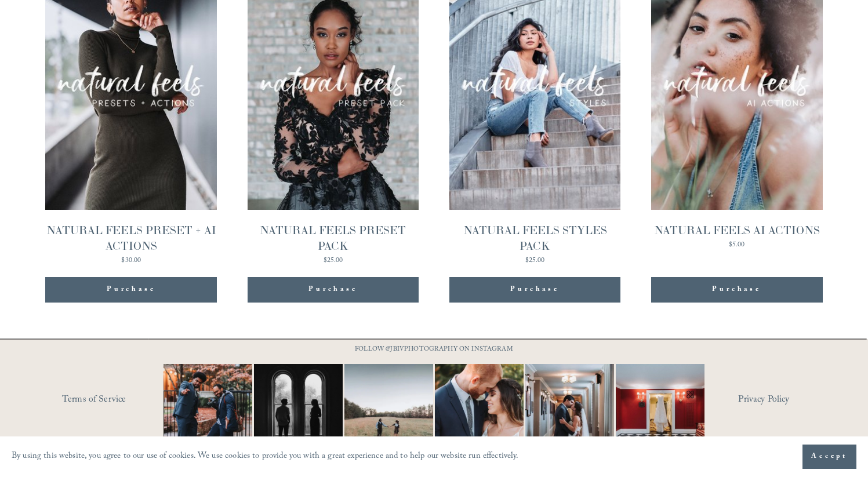  I want to click on div: NATURAL FEELS AI ACTIONS, so click(737, 230).